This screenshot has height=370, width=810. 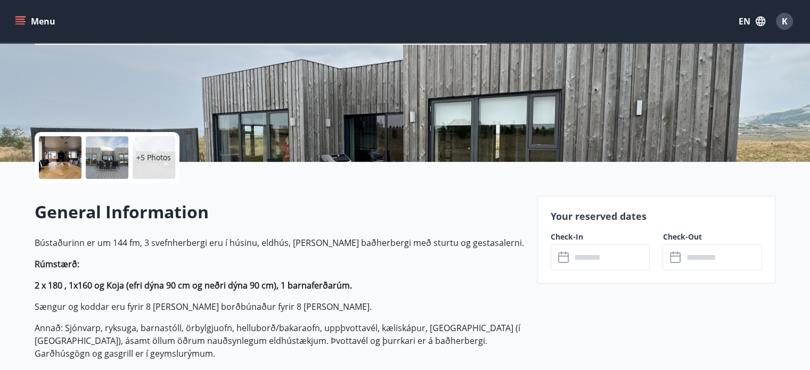 What do you see at coordinates (752, 21) in the screenshot?
I see `button: EN` at bounding box center [752, 21].